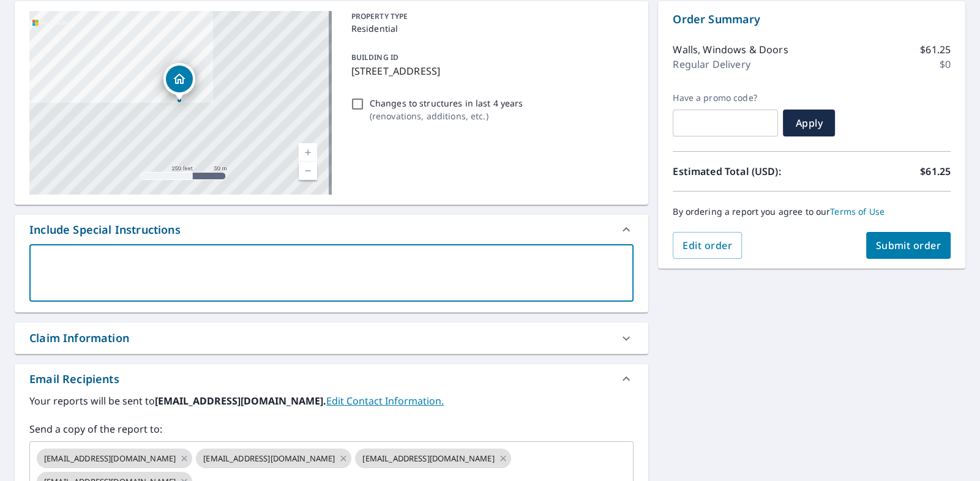  What do you see at coordinates (331, 429) in the screenshot?
I see `label: Send a copy of the report to:` at bounding box center [331, 429].